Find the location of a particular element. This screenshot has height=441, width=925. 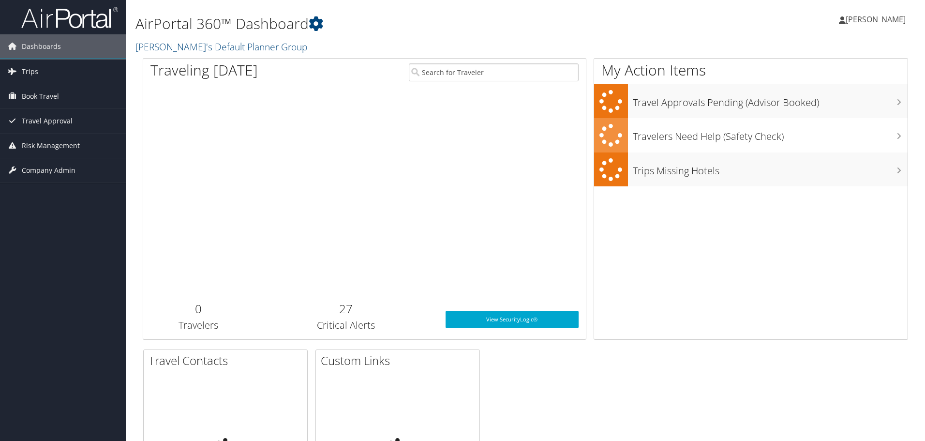

input: Search for Traveler is located at coordinates (494, 72).